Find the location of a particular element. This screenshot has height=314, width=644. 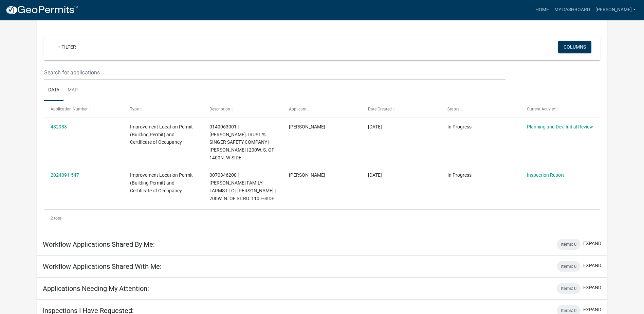

button: Columns is located at coordinates (575, 47).